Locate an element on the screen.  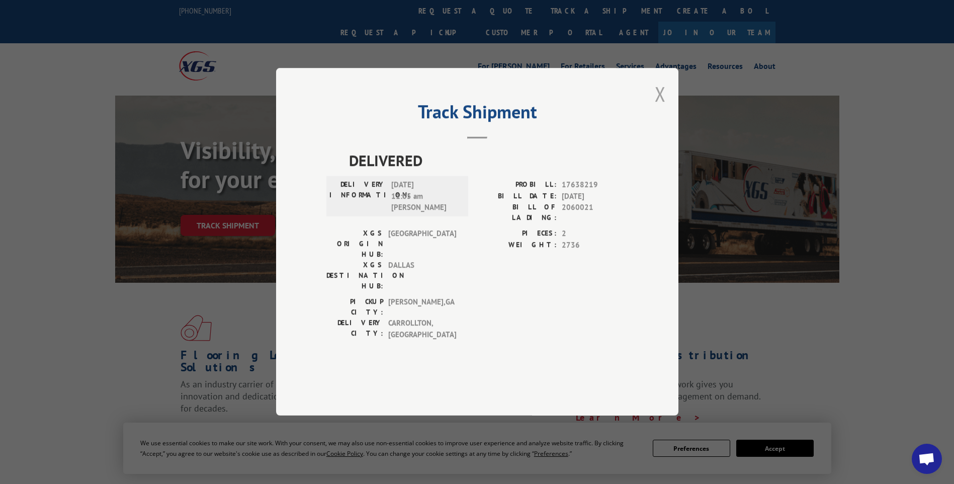
span: 2060021 is located at coordinates (595, 213).